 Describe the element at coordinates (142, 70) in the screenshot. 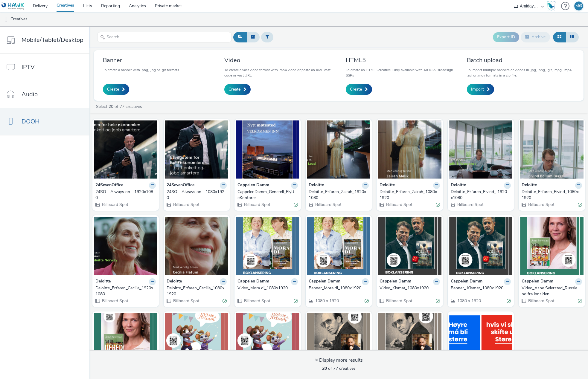

I see `p: To create a banner with .png, .jpg or .gif formats.` at that location.